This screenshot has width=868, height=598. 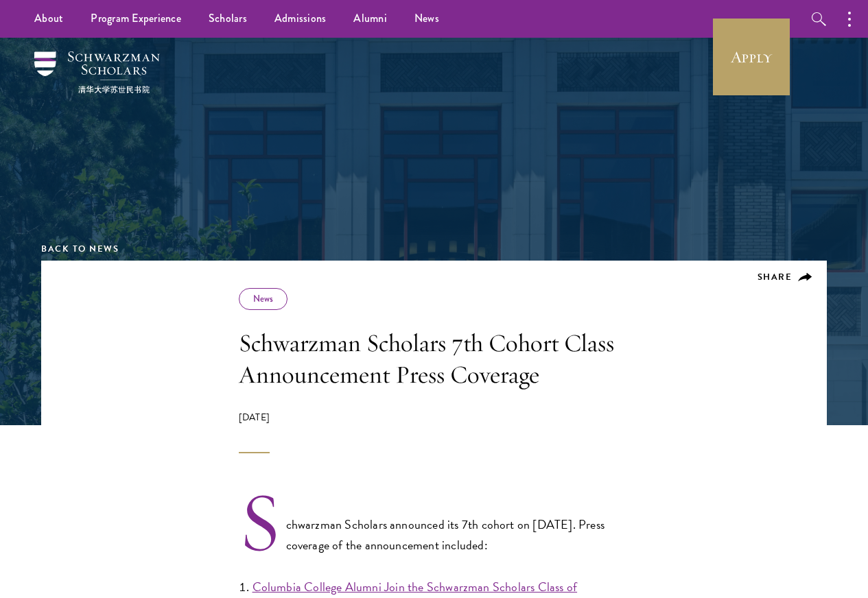 I want to click on button: Share, so click(x=785, y=277).